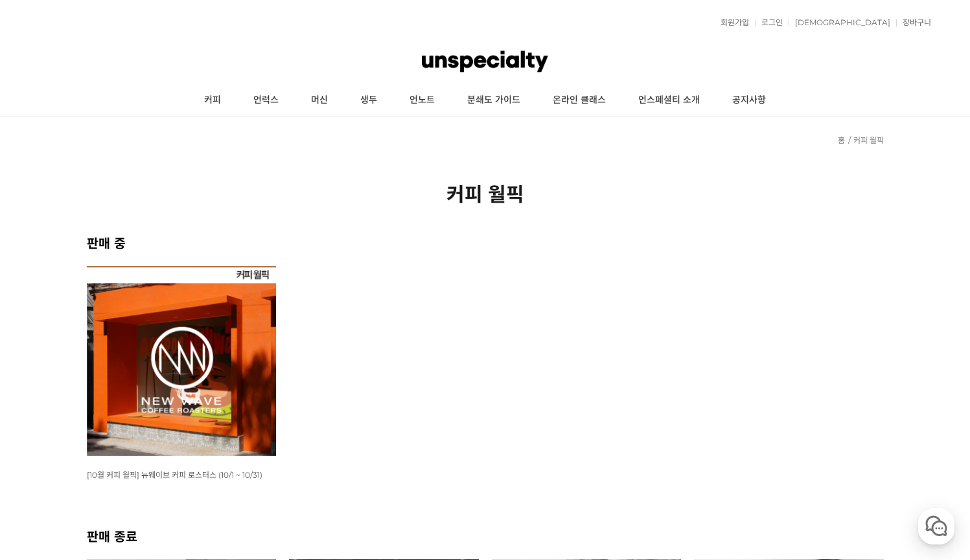 The image size is (970, 560). What do you see at coordinates (319, 101) in the screenshot?
I see `a: 머신` at bounding box center [319, 101].